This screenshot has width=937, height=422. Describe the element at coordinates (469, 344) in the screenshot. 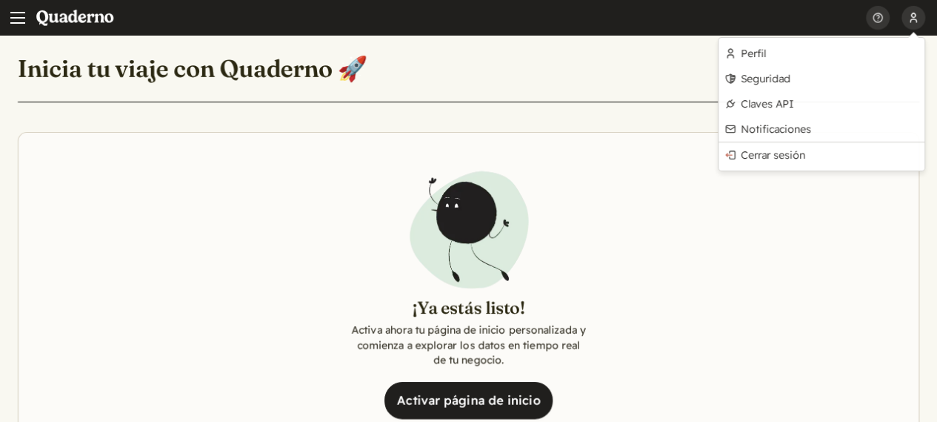

I see `p: Activa ahora tu página de inicio personalizada y comienza a explorar los datos en tiempo real de ...` at that location.